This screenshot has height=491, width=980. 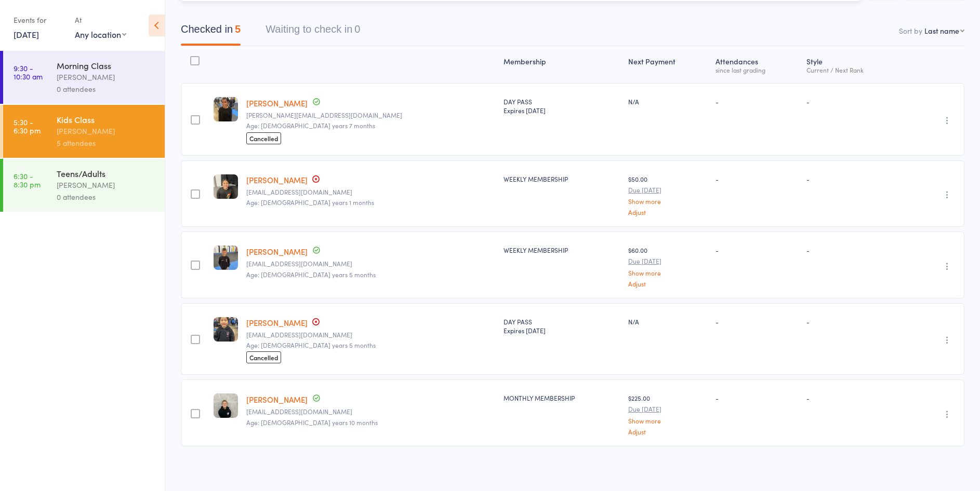 I want to click on button: Checked in5, so click(x=210, y=32).